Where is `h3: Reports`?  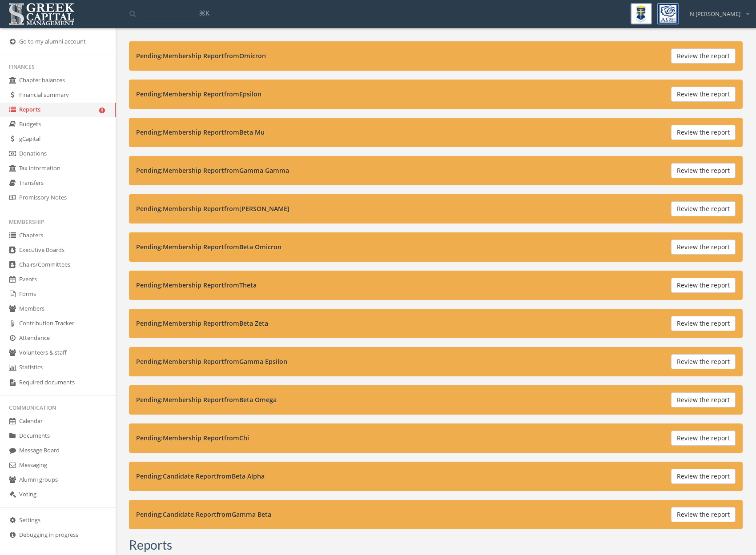 h3: Reports is located at coordinates (150, 545).